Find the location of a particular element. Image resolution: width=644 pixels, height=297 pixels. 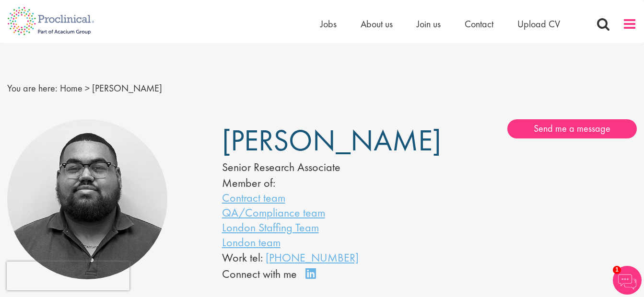

a: London team is located at coordinates (251, 242).